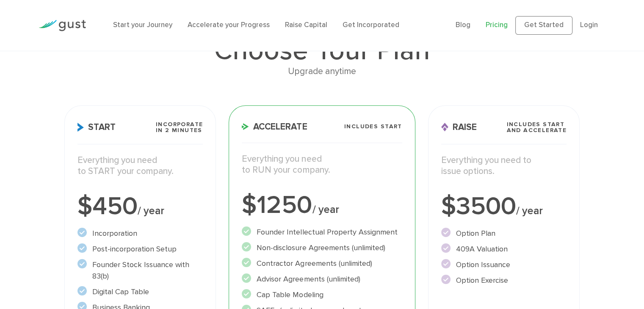 This screenshot has height=309, width=644. Describe the element at coordinates (229, 25) in the screenshot. I see `a: Accelerate your Progress` at that location.